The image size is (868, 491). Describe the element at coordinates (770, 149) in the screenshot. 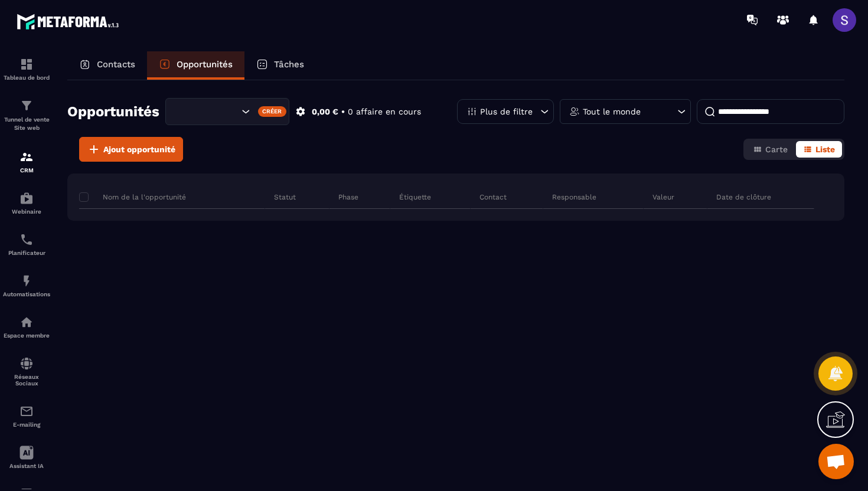

I see `button: Carte` at that location.